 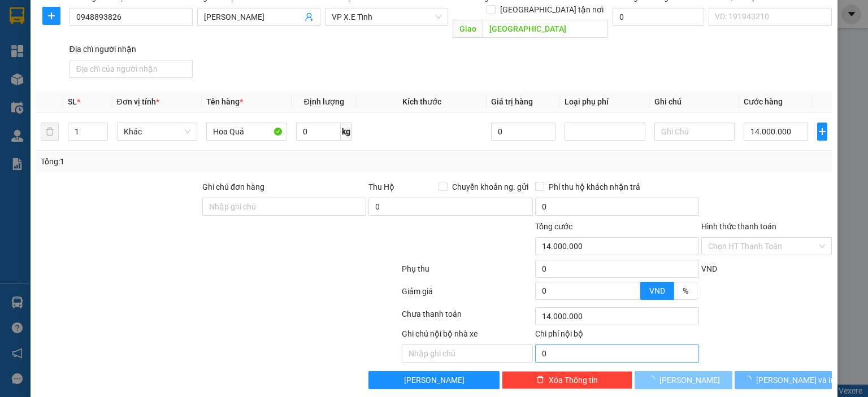 I want to click on label: Ghi chú đơn hàng, so click(x=234, y=187).